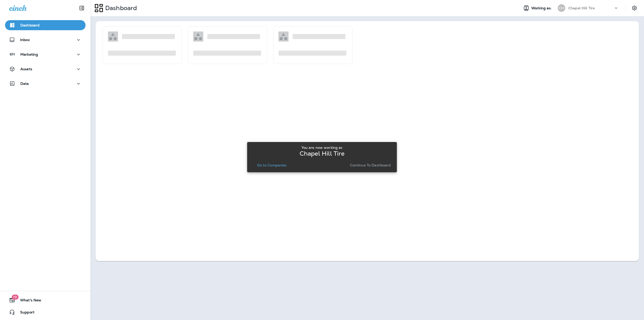 This screenshot has width=644, height=320. Describe the element at coordinates (542, 8) in the screenshot. I see `span: Working as:` at that location.